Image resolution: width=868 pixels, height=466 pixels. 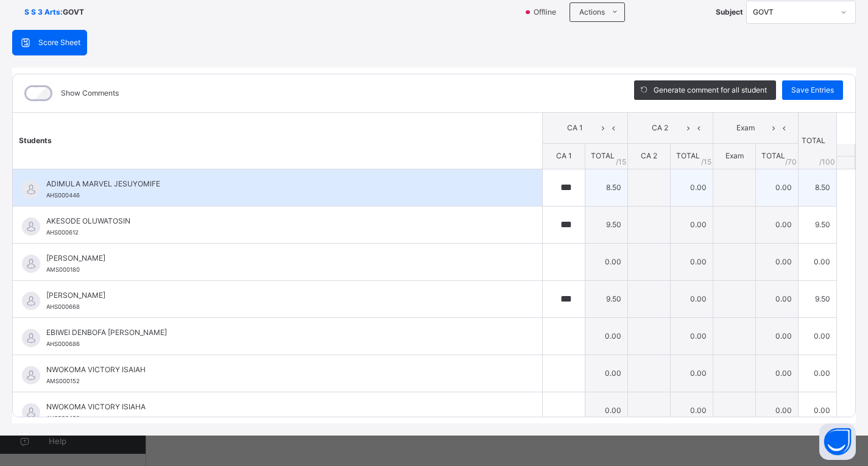 I want to click on span: NWOKOMA VICTORY ISAIAH, so click(x=280, y=370).